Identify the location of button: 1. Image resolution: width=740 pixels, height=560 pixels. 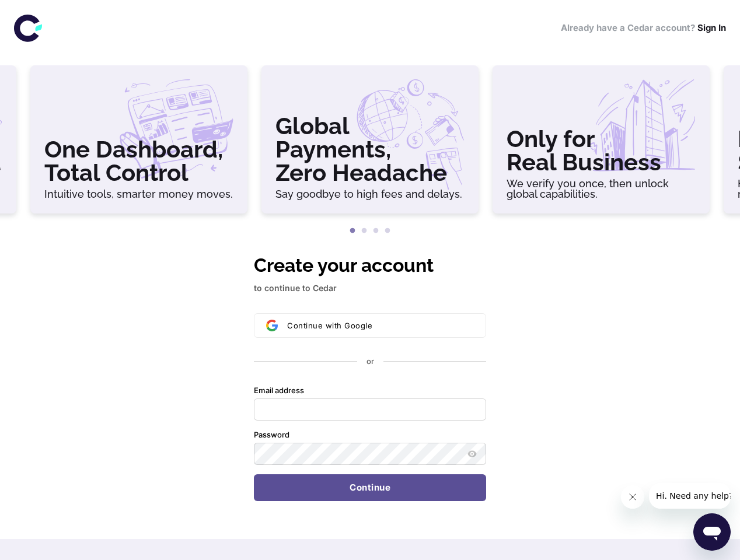
(353, 231).